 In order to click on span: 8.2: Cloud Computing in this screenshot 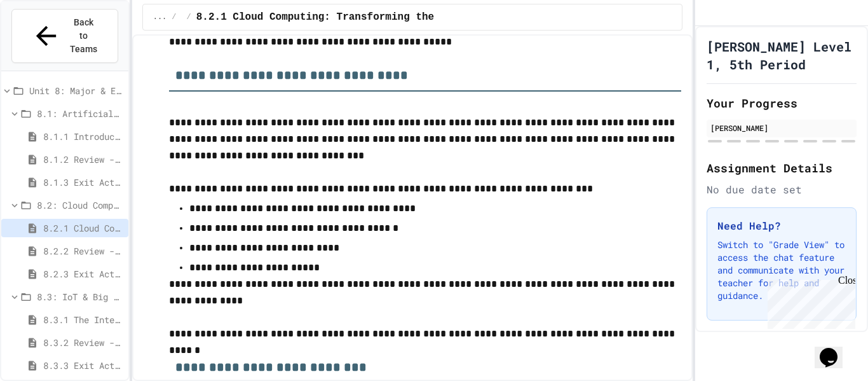, I will do `click(80, 205)`.